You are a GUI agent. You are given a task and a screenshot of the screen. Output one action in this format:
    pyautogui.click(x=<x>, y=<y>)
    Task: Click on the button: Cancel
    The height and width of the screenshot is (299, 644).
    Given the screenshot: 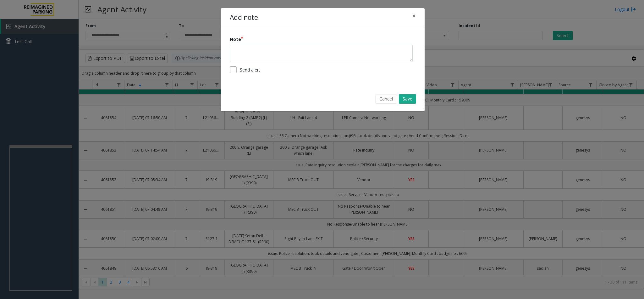 What is the action you would take?
    pyautogui.click(x=386, y=99)
    